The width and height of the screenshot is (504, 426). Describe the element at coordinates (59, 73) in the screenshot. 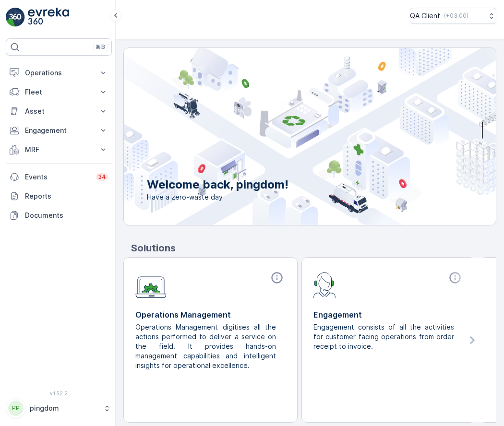

I see `button: Operations` at that location.